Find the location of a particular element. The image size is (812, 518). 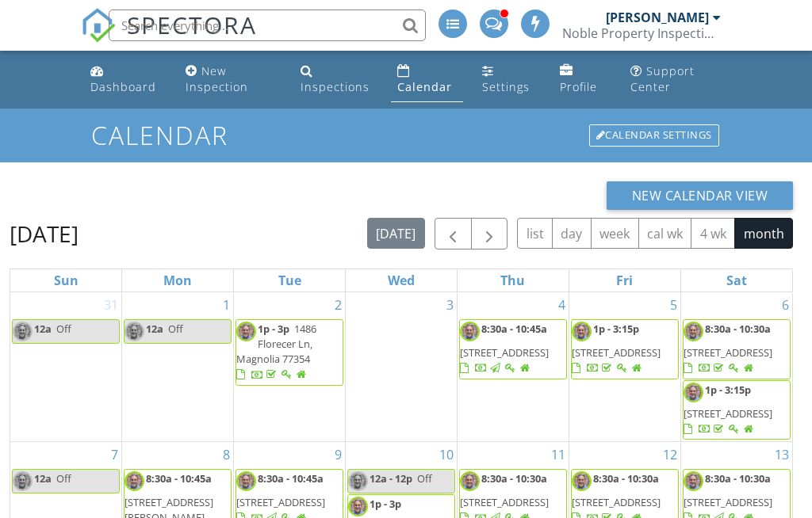

a: Settings is located at coordinates (508, 79).